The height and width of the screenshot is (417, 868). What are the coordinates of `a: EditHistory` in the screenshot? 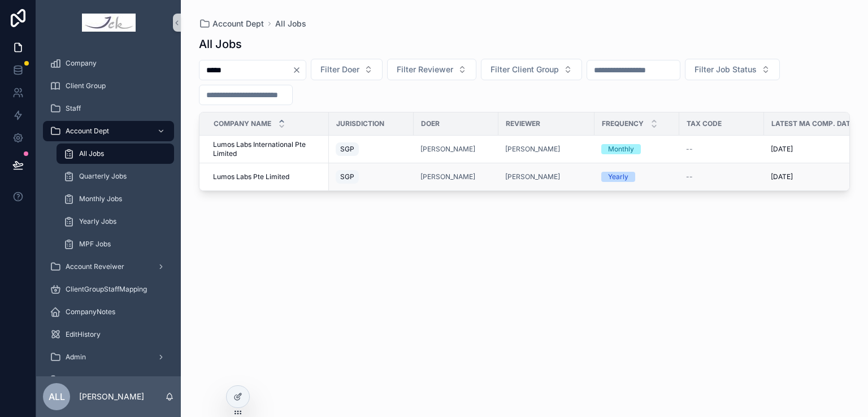 It's located at (109, 334).